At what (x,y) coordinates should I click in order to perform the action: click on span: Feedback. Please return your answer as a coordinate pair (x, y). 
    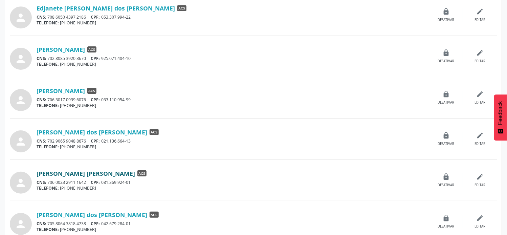
    Looking at the image, I should click on (500, 113).